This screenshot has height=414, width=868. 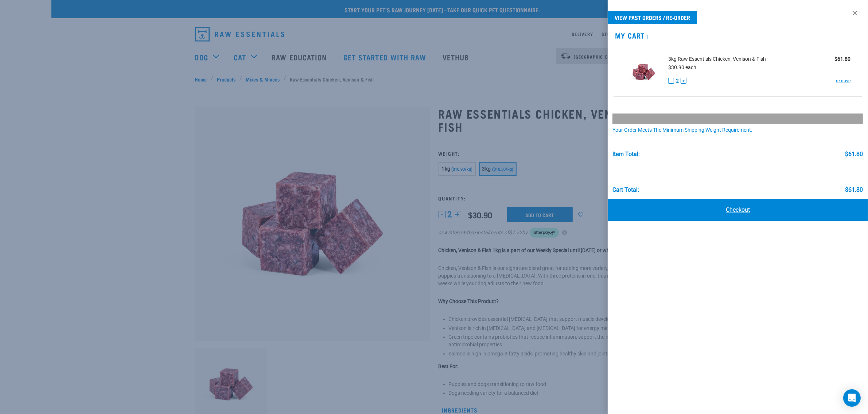 I want to click on img: Raw Essentials Chicken, Venison & Fish, so click(x=643, y=72).